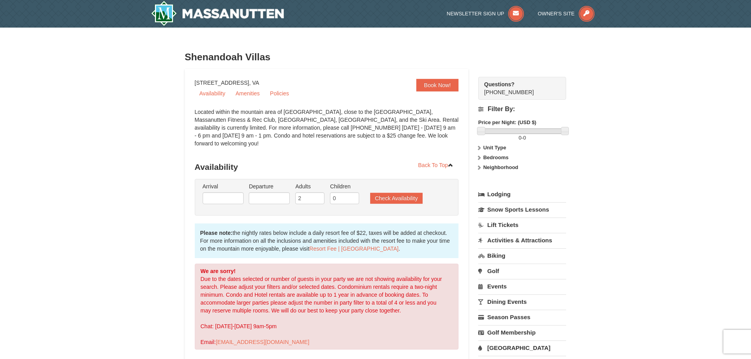 The width and height of the screenshot is (751, 359). I want to click on strong: We are sorry!, so click(218, 271).